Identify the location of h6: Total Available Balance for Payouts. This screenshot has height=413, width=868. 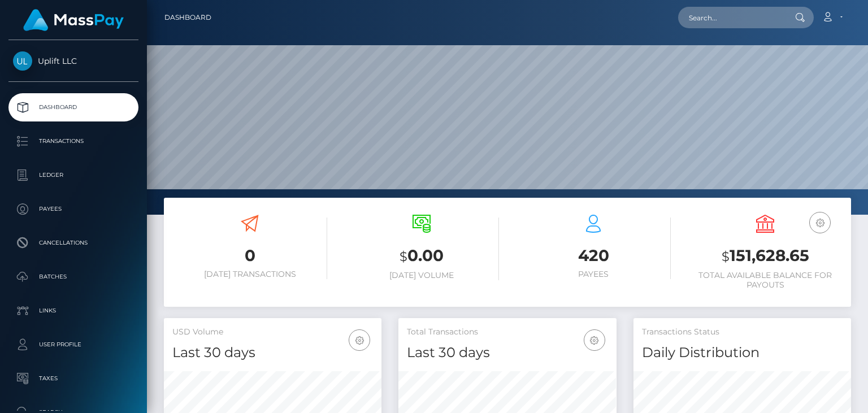
(765, 281).